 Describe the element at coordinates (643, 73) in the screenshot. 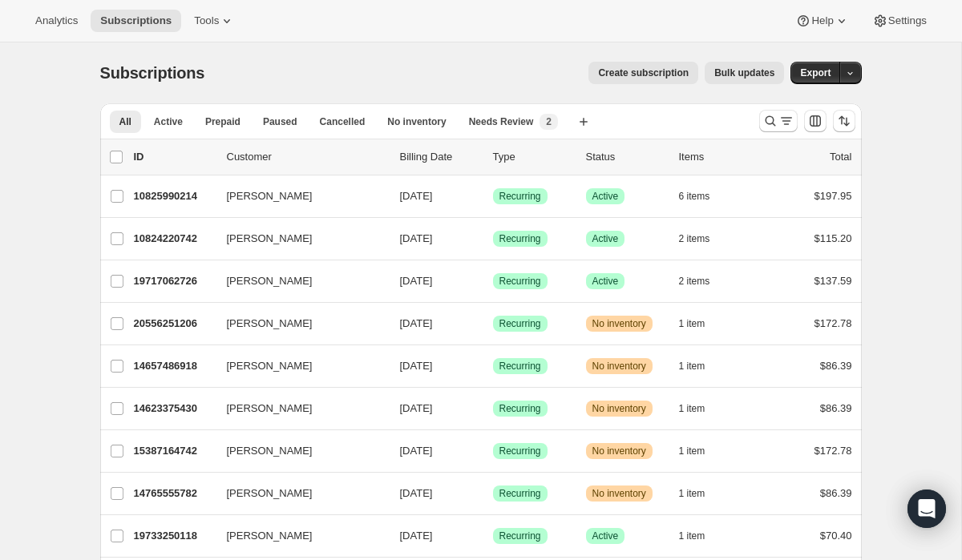

I see `span: Create subscription` at that location.